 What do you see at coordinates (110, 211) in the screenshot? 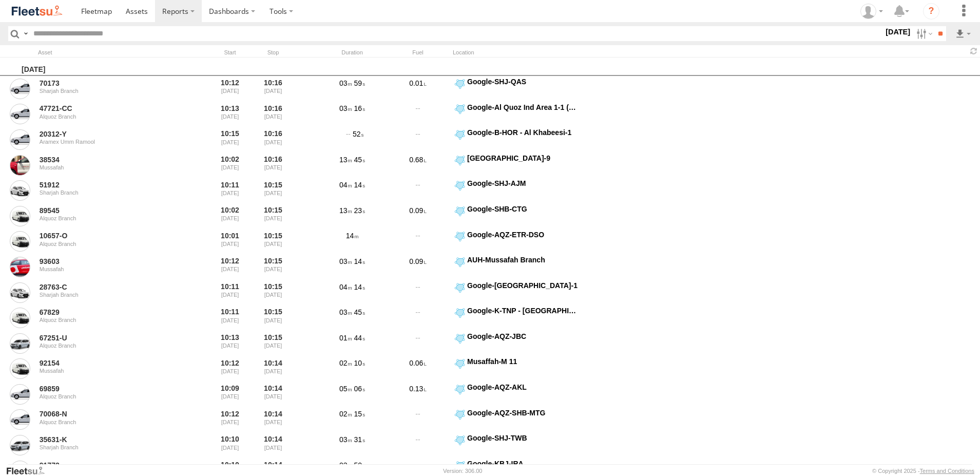
I see `a: 89545` at bounding box center [110, 211].